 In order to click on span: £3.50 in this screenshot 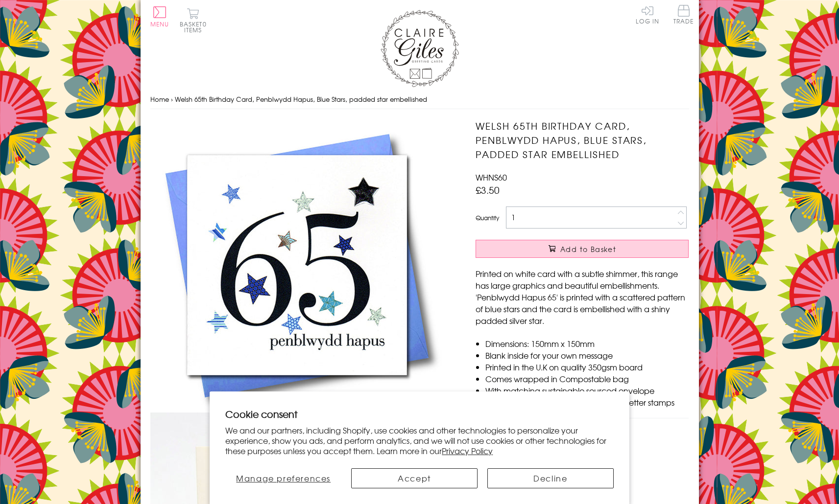, I will do `click(487, 190)`.